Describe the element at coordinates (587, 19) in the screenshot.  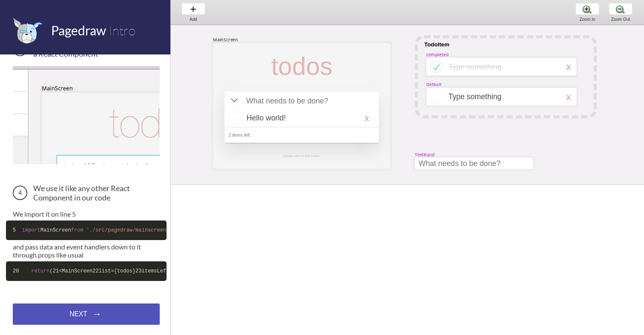
I see `div: Zoom In` at that location.